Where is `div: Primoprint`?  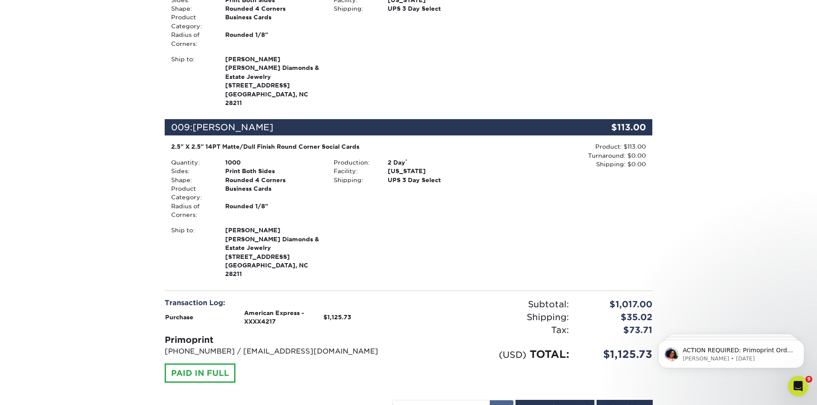 div: Primoprint is located at coordinates (283, 340).